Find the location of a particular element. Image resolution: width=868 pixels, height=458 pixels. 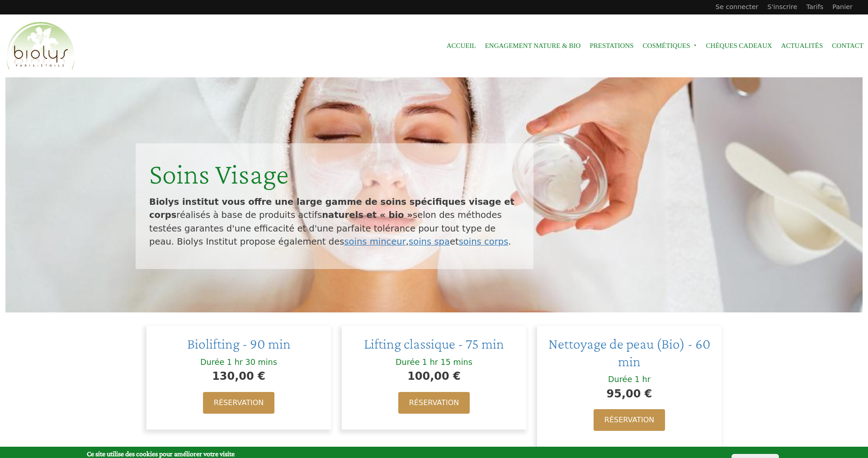

div: 1 hr 30 mins is located at coordinates (252, 362).